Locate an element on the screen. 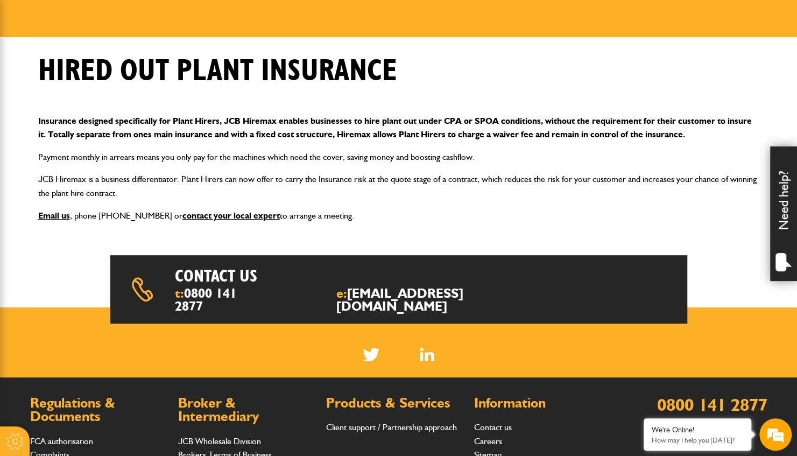 The height and width of the screenshot is (456, 797). span: t: is located at coordinates (210, 300).